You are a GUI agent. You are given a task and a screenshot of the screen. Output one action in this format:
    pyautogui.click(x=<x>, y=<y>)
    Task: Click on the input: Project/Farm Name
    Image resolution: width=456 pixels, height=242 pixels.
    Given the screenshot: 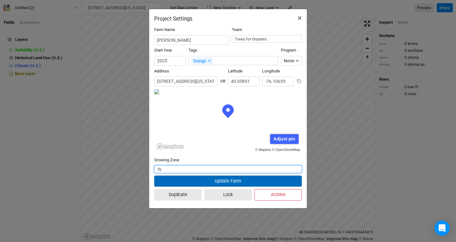 What is the action you would take?
    pyautogui.click(x=192, y=40)
    